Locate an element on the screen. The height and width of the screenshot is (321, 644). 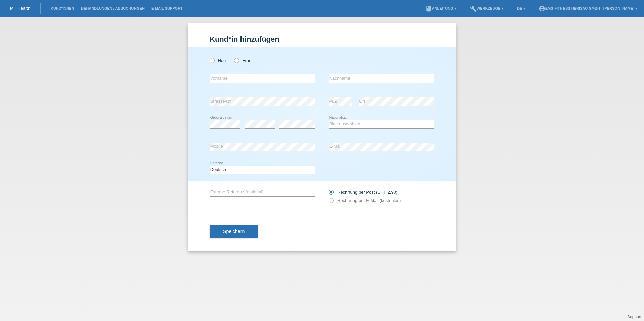
i: account_circle is located at coordinates (542, 9).